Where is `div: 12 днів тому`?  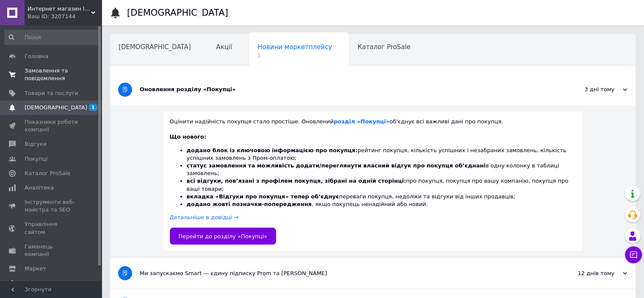
div: 12 днів тому is located at coordinates (585, 273).